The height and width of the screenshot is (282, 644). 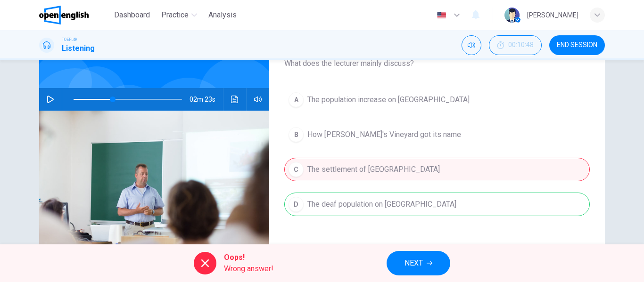 What do you see at coordinates (234, 99) in the screenshot?
I see `button: Click to see the audio transcription` at bounding box center [234, 99].